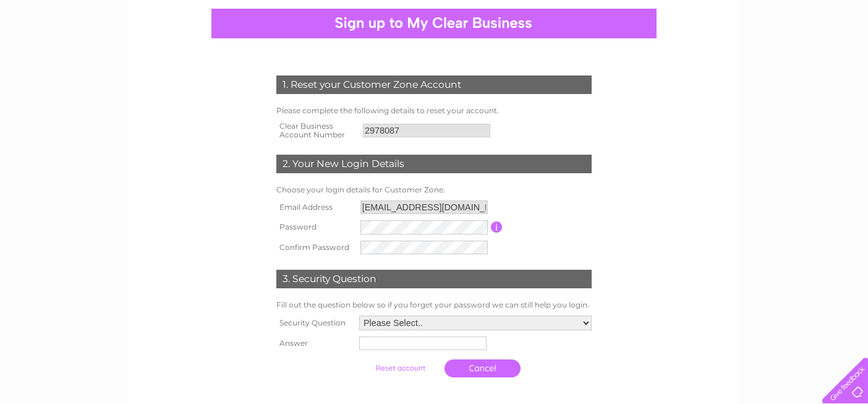  Describe the element at coordinates (678, 14) in the screenshot. I see `a: 0333 014 3131` at that location.